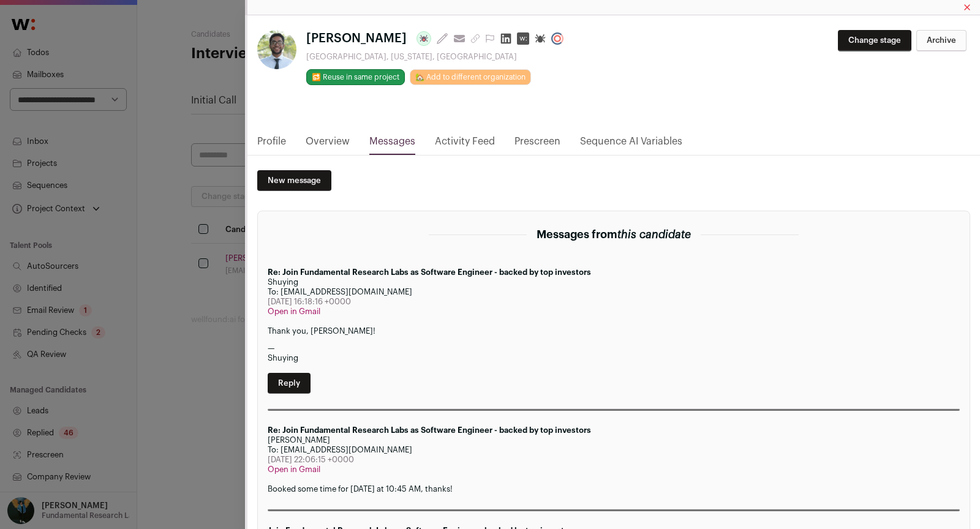 The image size is (980, 529). What do you see at coordinates (277, 50) in the screenshot?
I see `img: 222c787930b0c30069886216a06481d990c46a7d405b8ff697b42bd6ff1c5413` at bounding box center [277, 50].